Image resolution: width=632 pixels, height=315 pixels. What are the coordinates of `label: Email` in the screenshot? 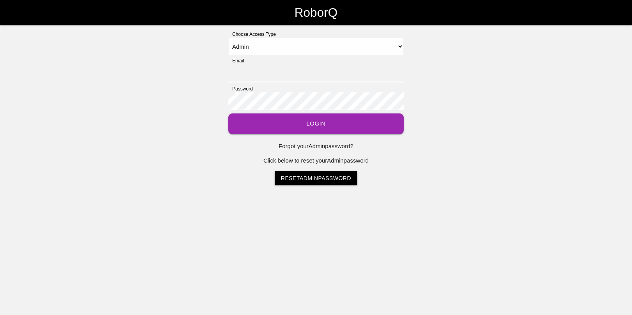 It's located at (236, 61).